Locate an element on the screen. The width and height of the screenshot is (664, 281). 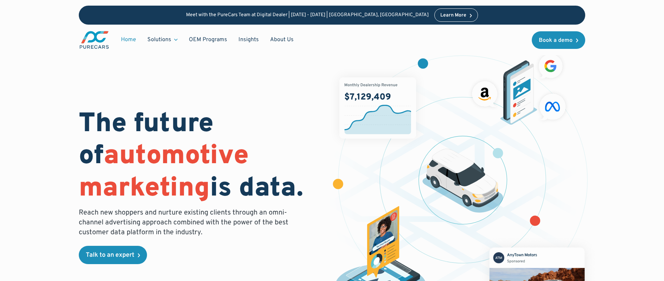
img: ads on social media and advertising partners is located at coordinates (519, 88).